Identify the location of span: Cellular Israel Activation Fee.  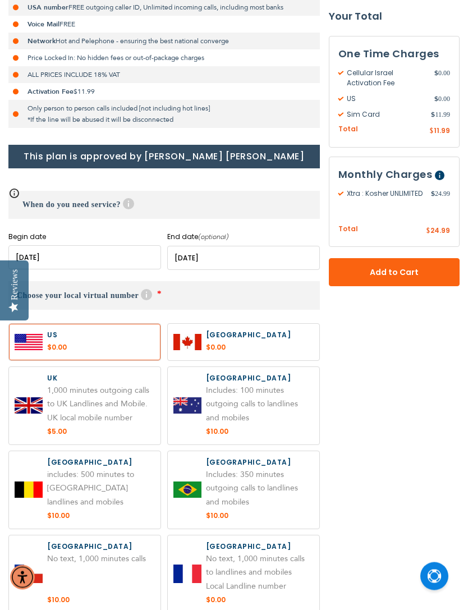
(386, 79).